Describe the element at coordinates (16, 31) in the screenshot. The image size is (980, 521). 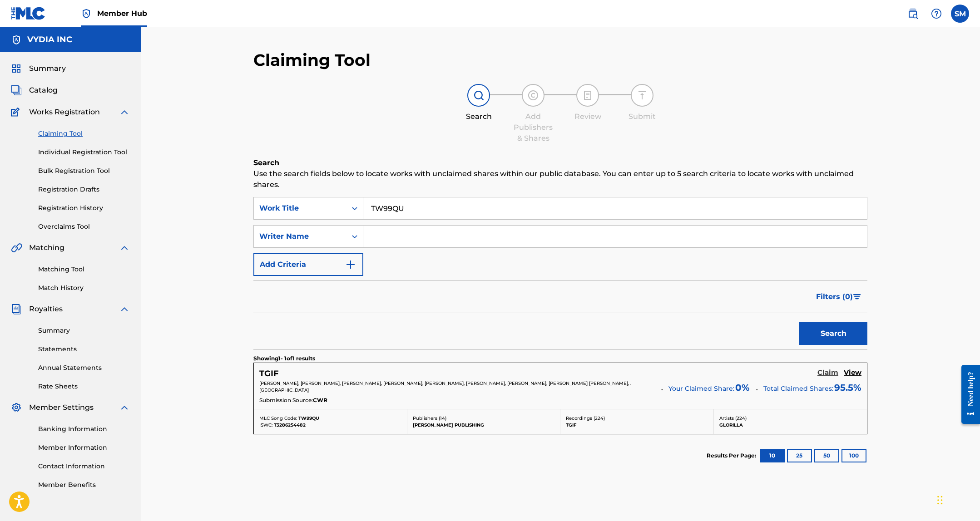
I see `div: Need help?` at that location.